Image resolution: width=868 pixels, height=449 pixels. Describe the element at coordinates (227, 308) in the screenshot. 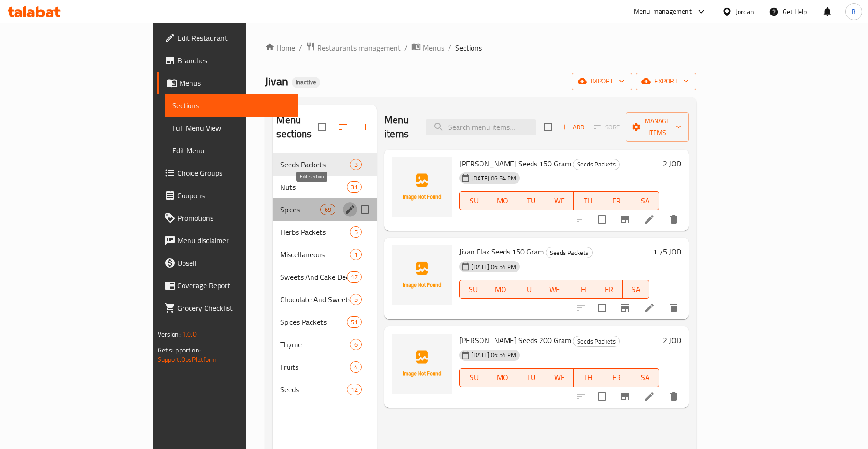

I see `a: Grocery Checklist` at that location.